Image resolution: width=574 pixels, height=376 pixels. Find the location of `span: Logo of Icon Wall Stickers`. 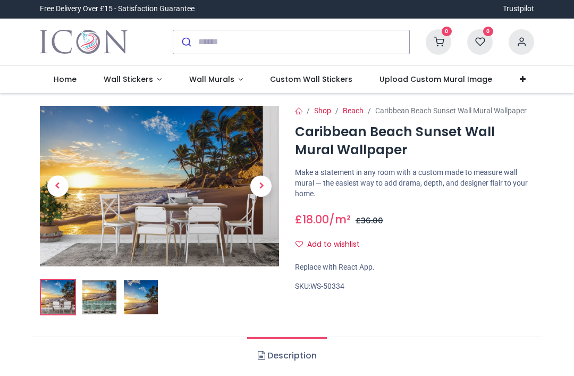

span: Logo of Icon Wall Stickers is located at coordinates (84, 42).